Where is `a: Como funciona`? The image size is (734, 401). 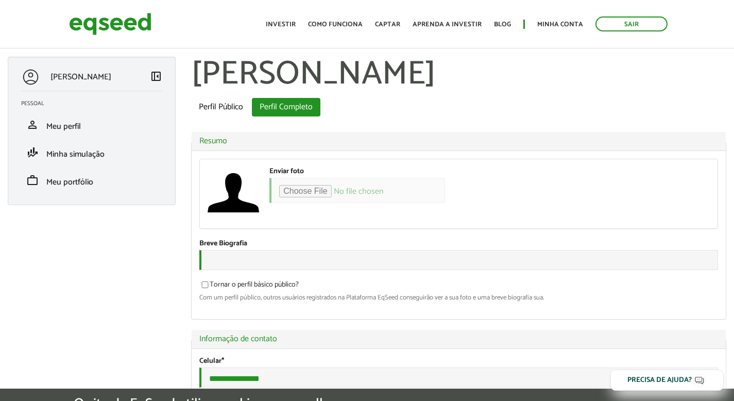
a: Como funciona is located at coordinates (335, 24).